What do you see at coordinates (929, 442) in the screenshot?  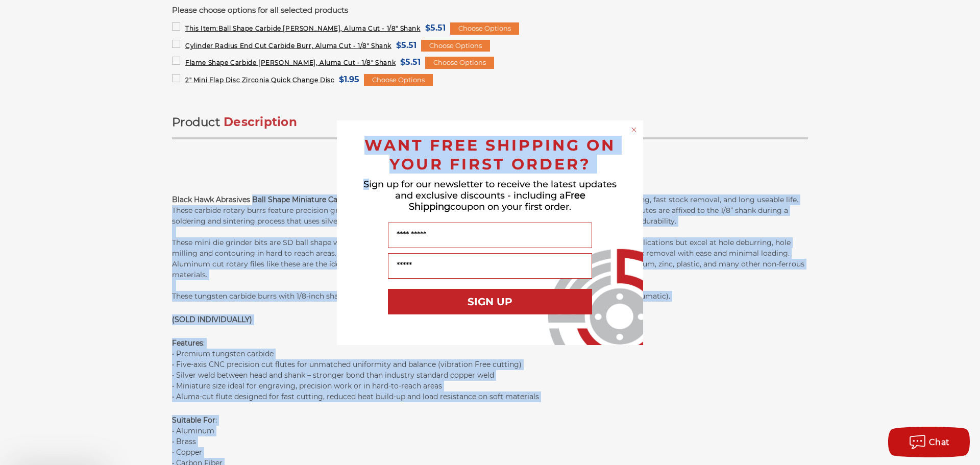 I see `button: Chat` at bounding box center [929, 442].